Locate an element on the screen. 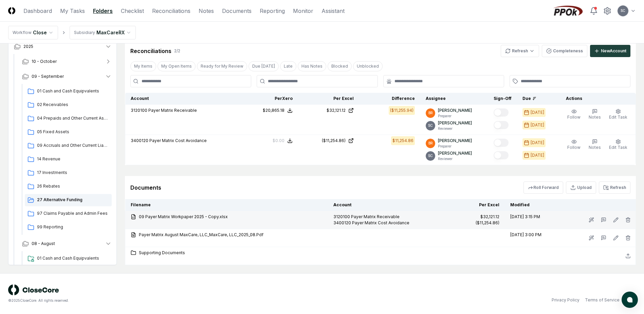 This screenshot has height=314, width=644. div: 3400120 Payer Matrix Cost Avoidance is located at coordinates (386, 223).